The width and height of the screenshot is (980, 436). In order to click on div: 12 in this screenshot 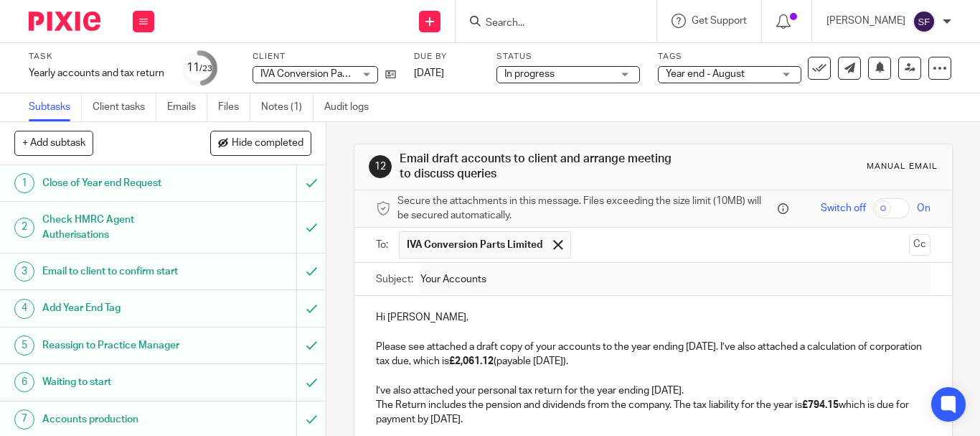, I will do `click(381, 166)`.